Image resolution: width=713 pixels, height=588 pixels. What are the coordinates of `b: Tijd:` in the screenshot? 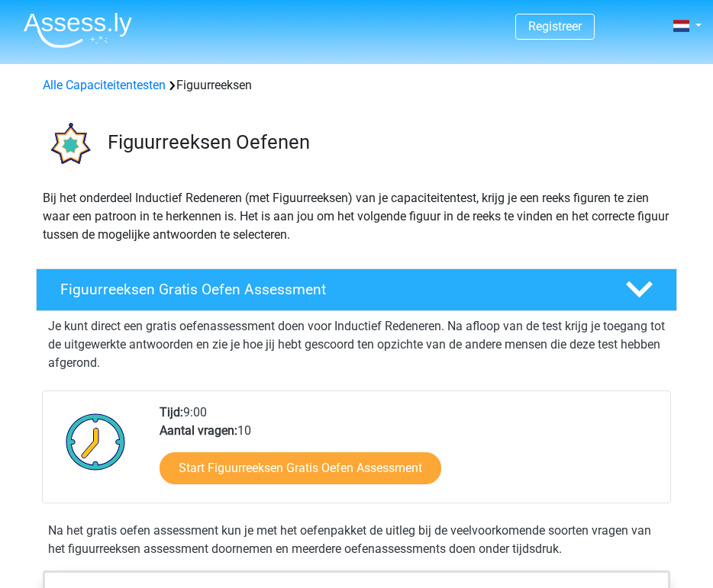 It's located at (171, 412).